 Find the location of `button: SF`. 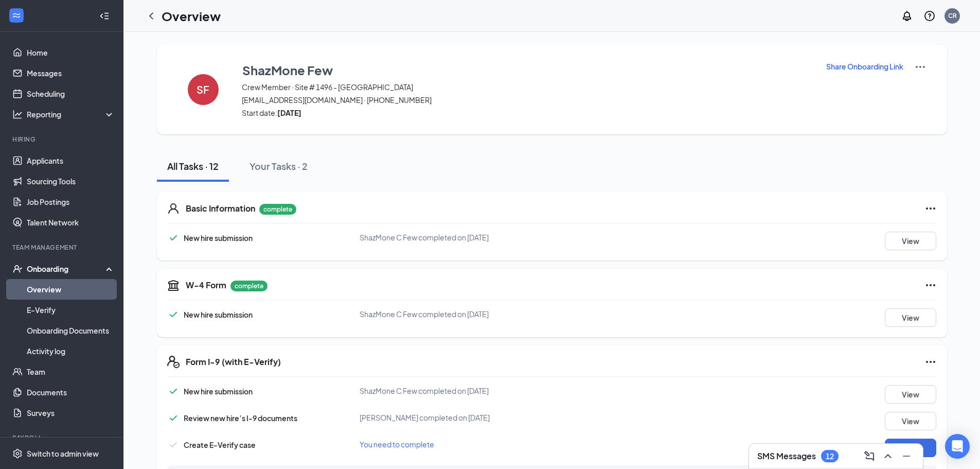

button: SF is located at coordinates (203, 89).